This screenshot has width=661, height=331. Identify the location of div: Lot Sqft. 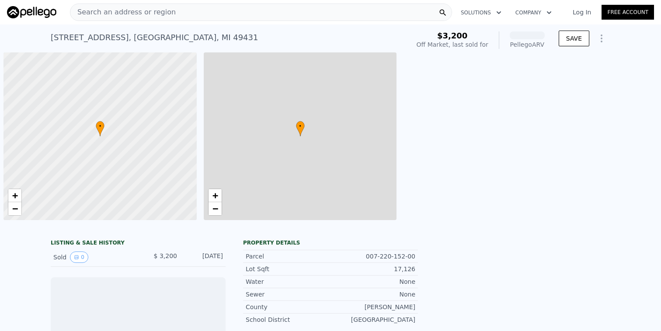
(288, 269).